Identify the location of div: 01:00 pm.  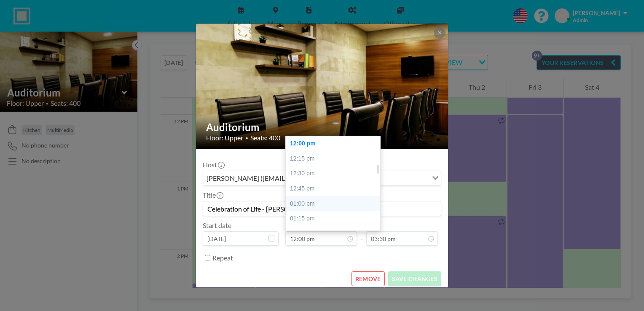
(335, 204).